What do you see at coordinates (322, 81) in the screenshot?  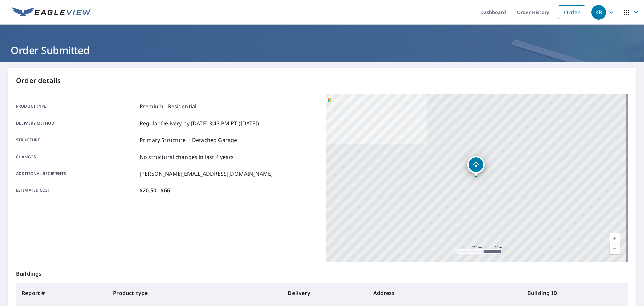 I see `p: Order details` at bounding box center [322, 81].